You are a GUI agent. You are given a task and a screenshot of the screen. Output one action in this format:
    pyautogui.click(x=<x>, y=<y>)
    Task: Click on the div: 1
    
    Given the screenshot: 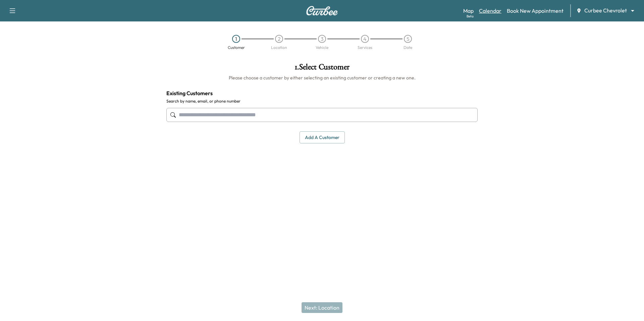 What is the action you would take?
    pyautogui.click(x=236, y=39)
    